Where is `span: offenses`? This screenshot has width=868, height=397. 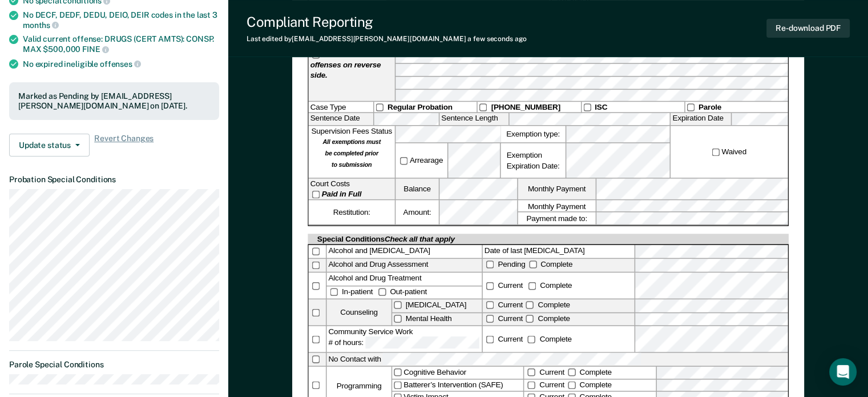 span: offenses is located at coordinates (121, 64).